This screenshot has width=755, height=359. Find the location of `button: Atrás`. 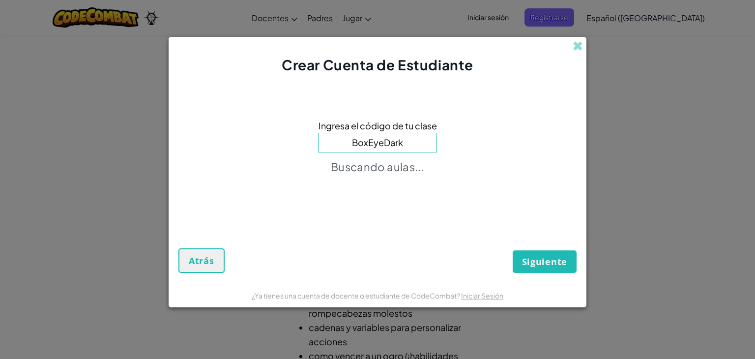

button: Atrás is located at coordinates (202, 261).